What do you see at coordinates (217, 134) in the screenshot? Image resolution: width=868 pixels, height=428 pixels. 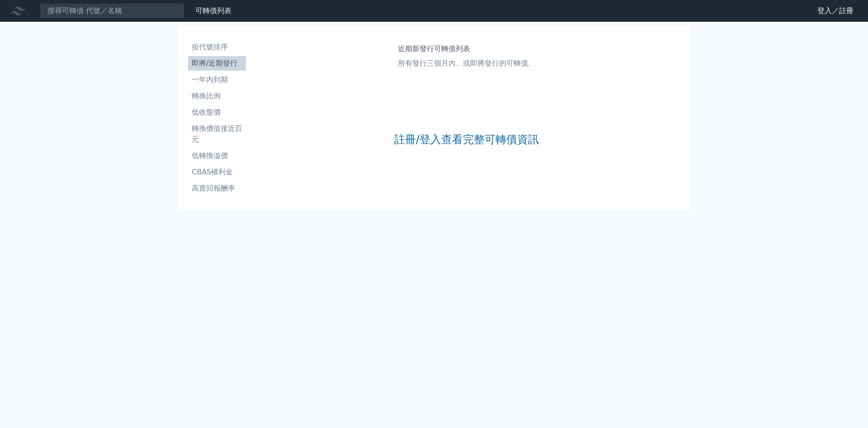 I see `li: 轉換價值接近百元` at bounding box center [217, 134].